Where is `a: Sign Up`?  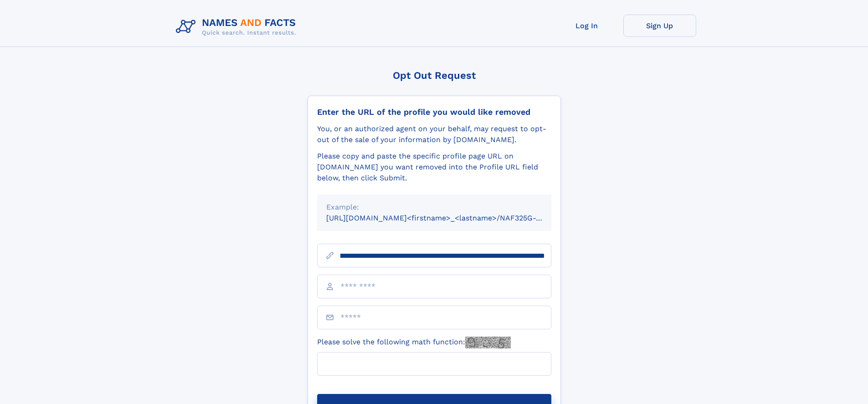
a: Sign Up is located at coordinates (660, 26).